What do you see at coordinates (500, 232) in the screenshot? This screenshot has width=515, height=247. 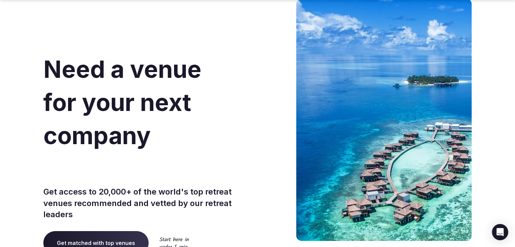 I see `div: Open Intercom Messenger` at bounding box center [500, 232].